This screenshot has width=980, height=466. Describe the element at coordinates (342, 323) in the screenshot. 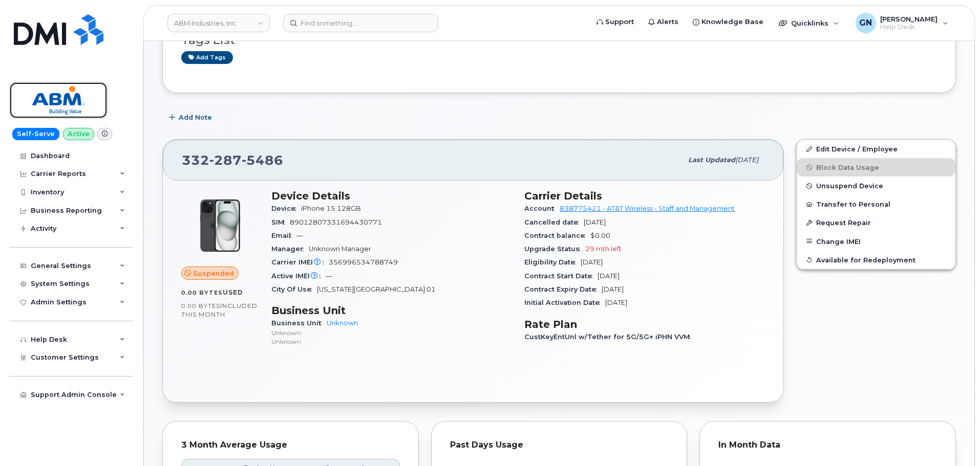

I see `a: Unknown` at that location.